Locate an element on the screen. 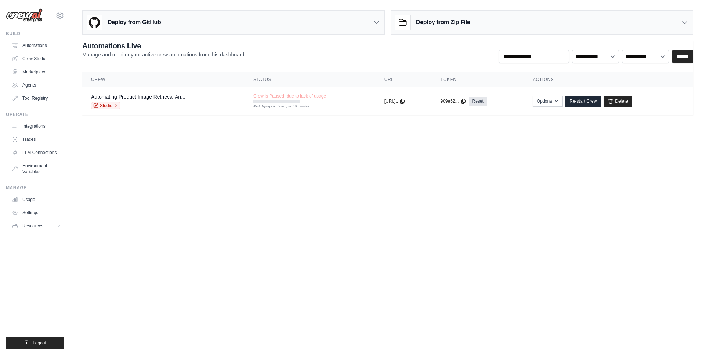  th: Crew is located at coordinates (163, 80).